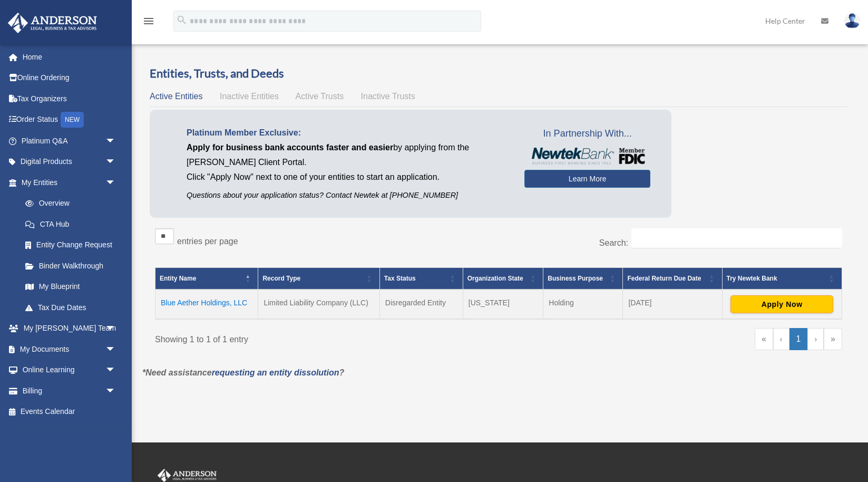 This screenshot has height=482, width=868. I want to click on div: Try Newtek Bank, so click(777, 278).